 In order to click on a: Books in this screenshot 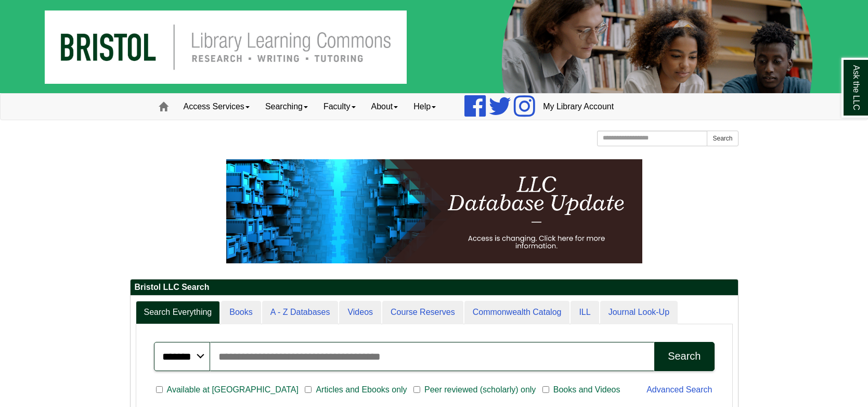, I will do `click(241, 312)`.